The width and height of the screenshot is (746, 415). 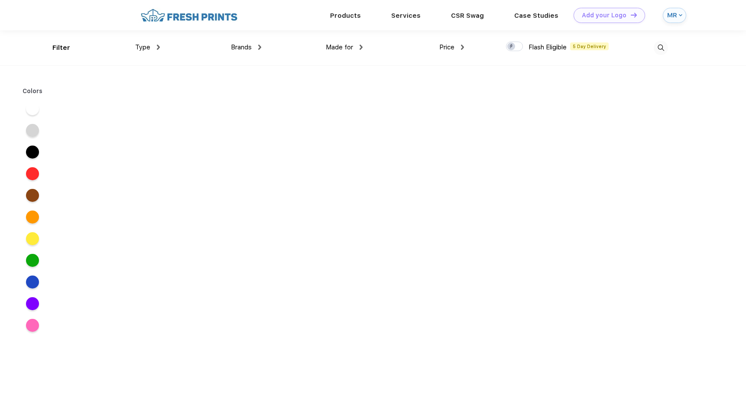 I want to click on a: Products, so click(x=346, y=16).